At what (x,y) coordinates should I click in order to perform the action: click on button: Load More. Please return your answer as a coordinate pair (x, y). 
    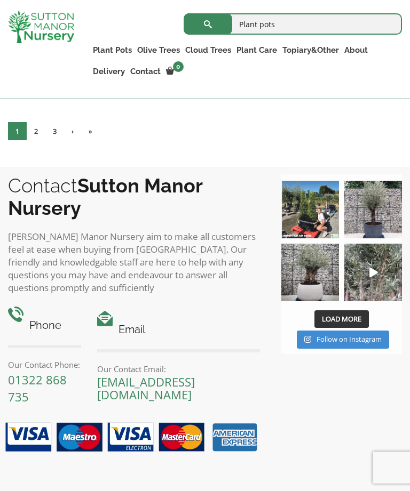
    Looking at the image, I should click on (341, 320).